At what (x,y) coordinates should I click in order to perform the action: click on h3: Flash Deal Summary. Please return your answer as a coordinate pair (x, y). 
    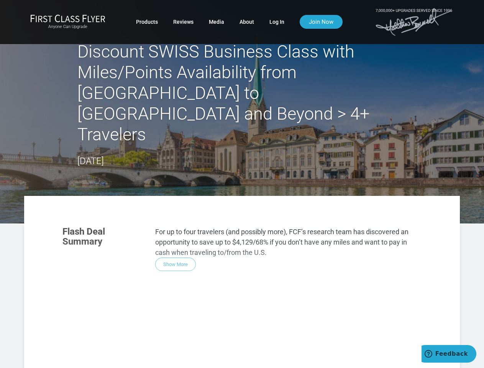
    Looking at the image, I should click on (103, 236).